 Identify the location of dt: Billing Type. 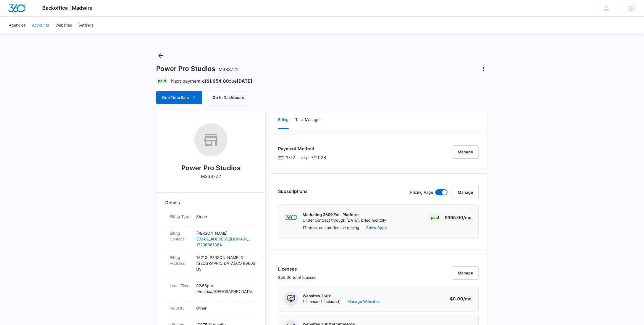
(181, 216).